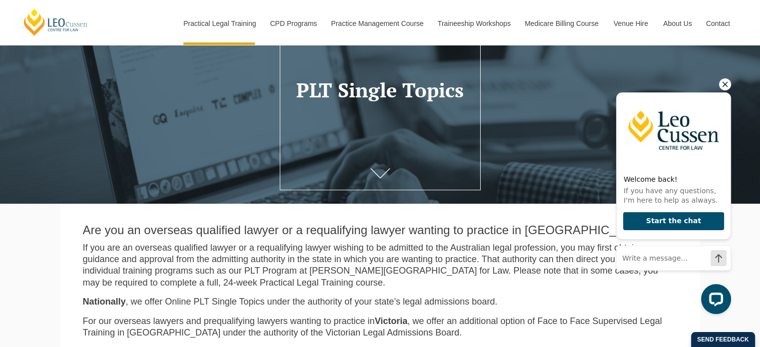 This screenshot has height=347, width=760. What do you see at coordinates (219, 23) in the screenshot?
I see `a: Practical Legal Training` at bounding box center [219, 23].